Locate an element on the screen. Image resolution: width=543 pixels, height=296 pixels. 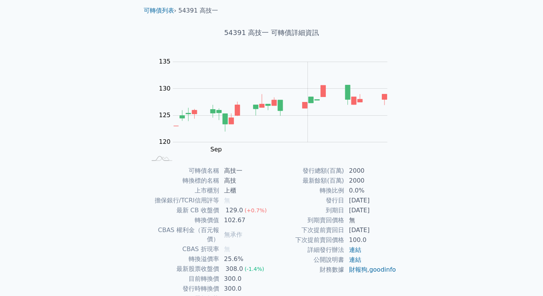
td: 下次提前賣回價格 is located at coordinates (308, 240).